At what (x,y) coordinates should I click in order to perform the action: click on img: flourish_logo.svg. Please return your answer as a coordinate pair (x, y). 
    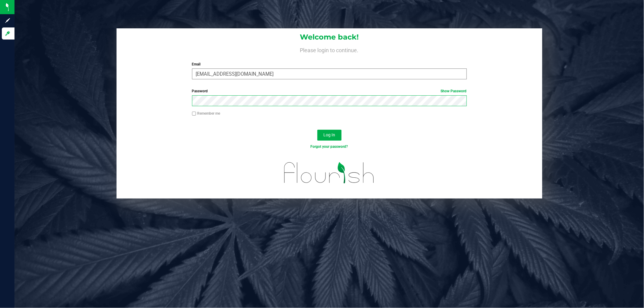
    Looking at the image, I should click on (329, 173).